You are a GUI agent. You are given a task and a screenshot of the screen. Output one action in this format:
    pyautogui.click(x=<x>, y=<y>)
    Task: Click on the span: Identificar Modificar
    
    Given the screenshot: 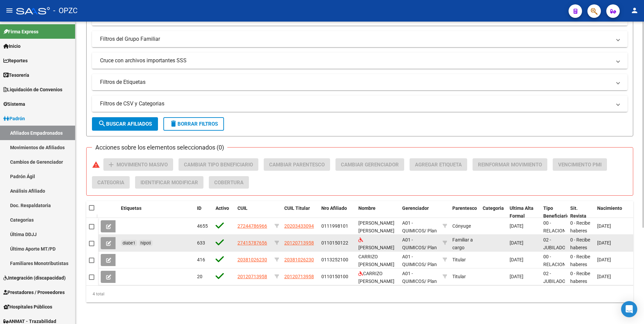 What is the action you would take?
    pyautogui.click(x=169, y=182)
    